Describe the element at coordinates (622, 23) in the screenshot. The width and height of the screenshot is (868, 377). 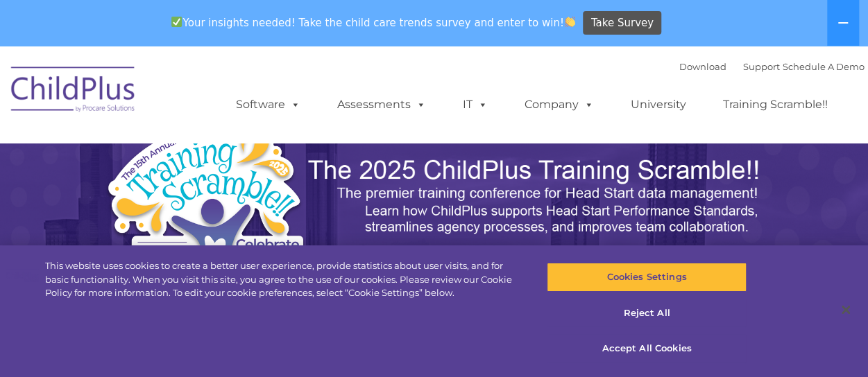
I see `a: Take Survey` at that location.